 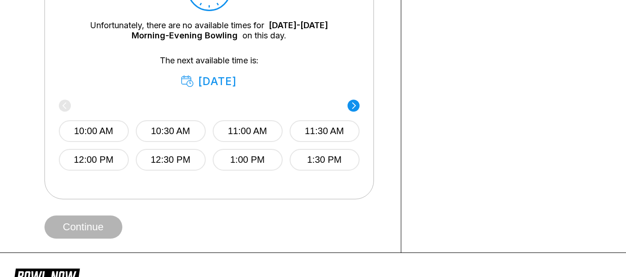 What do you see at coordinates (247, 160) in the screenshot?
I see `button: 1:00 PM` at bounding box center [247, 160].